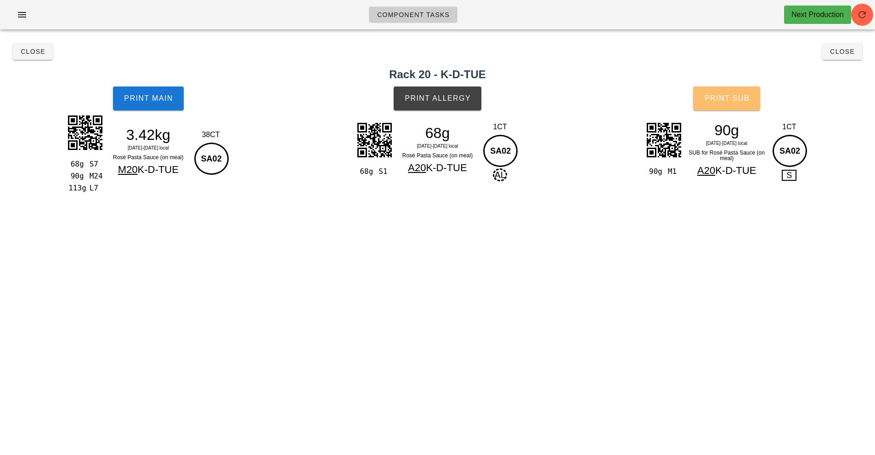  What do you see at coordinates (95, 164) in the screenshot?
I see `div: S7` at bounding box center [95, 164].